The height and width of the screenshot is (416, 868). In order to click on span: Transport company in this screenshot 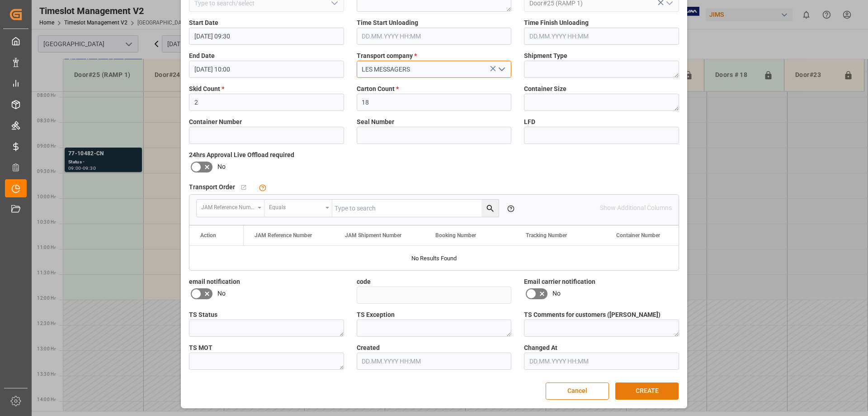, I will do `click(387, 56)`.